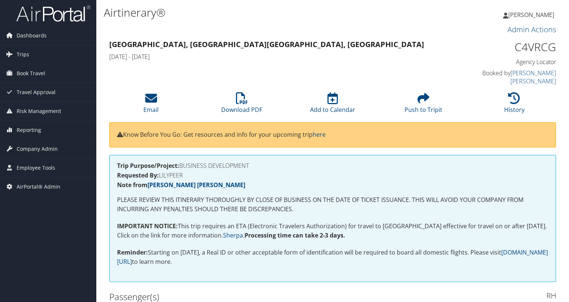 This screenshot has height=302, width=569. I want to click on span: Employee Tools, so click(36, 168).